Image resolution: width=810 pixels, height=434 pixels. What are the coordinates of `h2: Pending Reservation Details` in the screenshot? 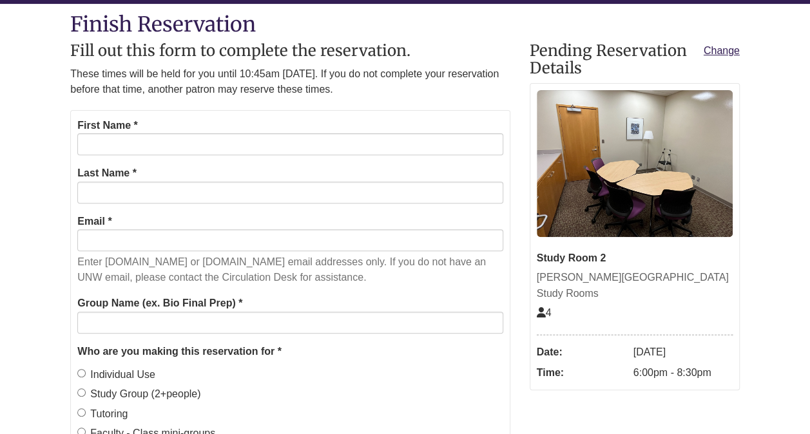 It's located at (634, 59).